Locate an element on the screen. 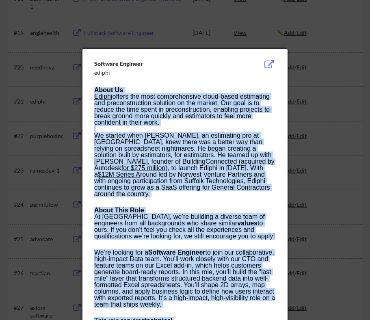 This screenshot has height=320, width=370. div: Software Engineer is located at coordinates (164, 64).